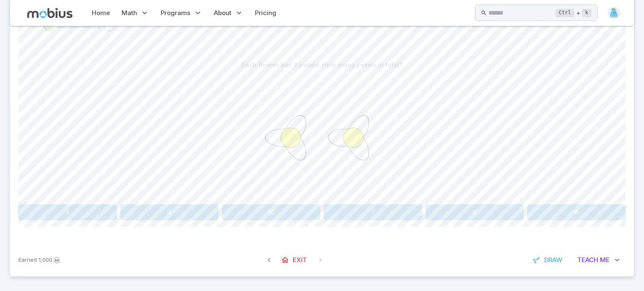  What do you see at coordinates (564, 13) in the screenshot?
I see `kbd: Ctrl` at bounding box center [564, 13].